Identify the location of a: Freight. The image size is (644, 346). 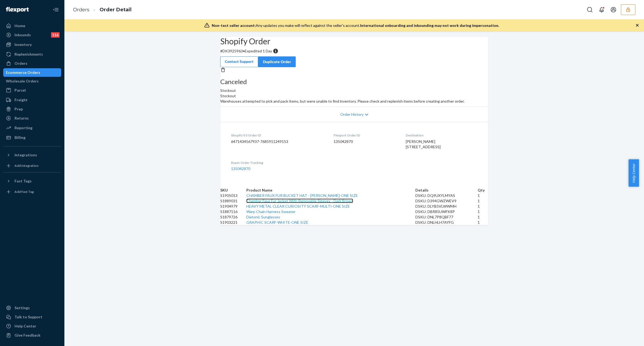
(33, 100).